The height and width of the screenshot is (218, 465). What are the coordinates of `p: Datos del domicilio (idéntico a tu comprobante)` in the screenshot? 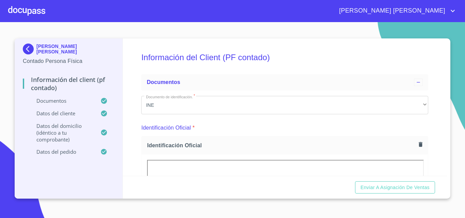 It's located at (62, 133).